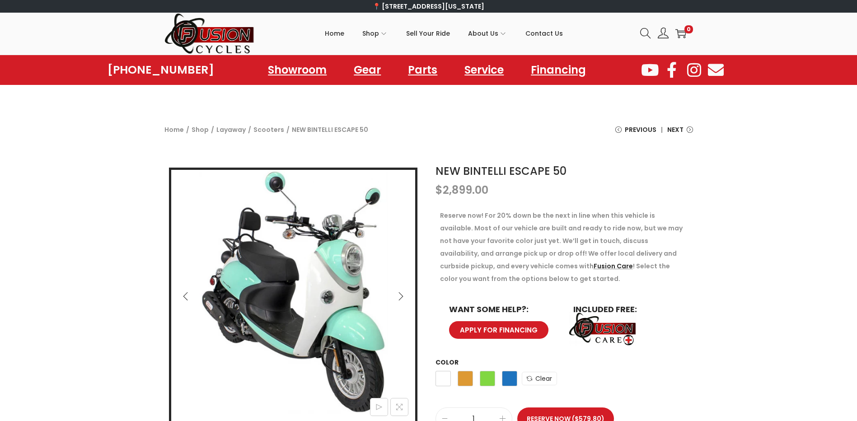  I want to click on a: Next, so click(680, 133).